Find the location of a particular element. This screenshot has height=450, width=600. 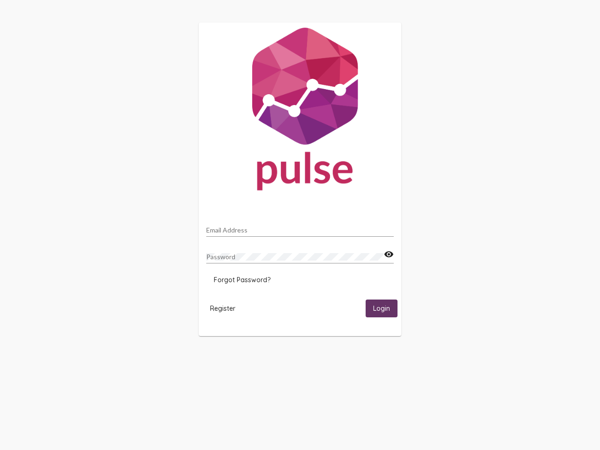

img: Pulse For Good Logo is located at coordinates (300, 111).